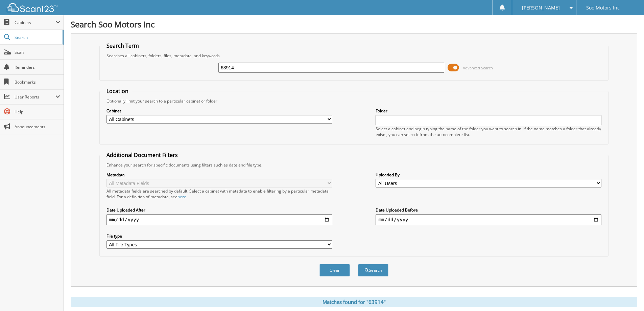 Image resolution: width=644 pixels, height=311 pixels. What do you see at coordinates (488, 220) in the screenshot?
I see `input: end` at bounding box center [488, 220].